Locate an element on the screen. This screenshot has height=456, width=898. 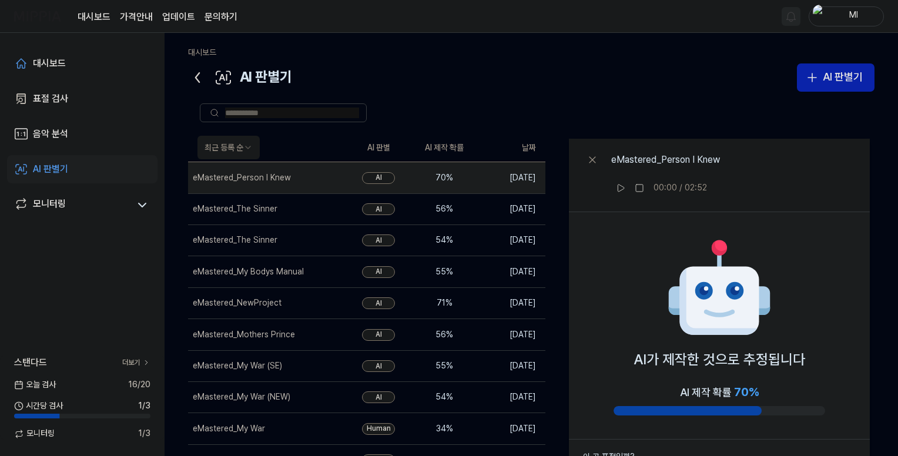
div: eMastered_My War is located at coordinates (229, 429).